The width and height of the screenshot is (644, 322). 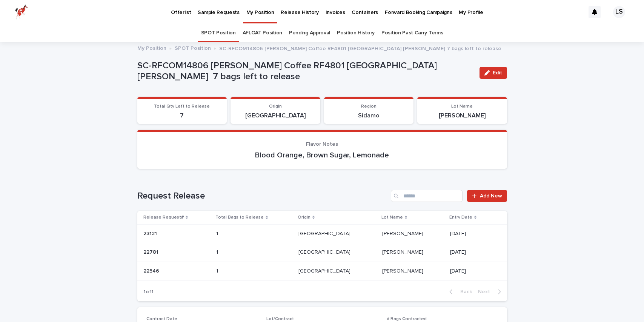 What do you see at coordinates (461, 106) in the screenshot?
I see `span: Lot Name` at bounding box center [461, 106].